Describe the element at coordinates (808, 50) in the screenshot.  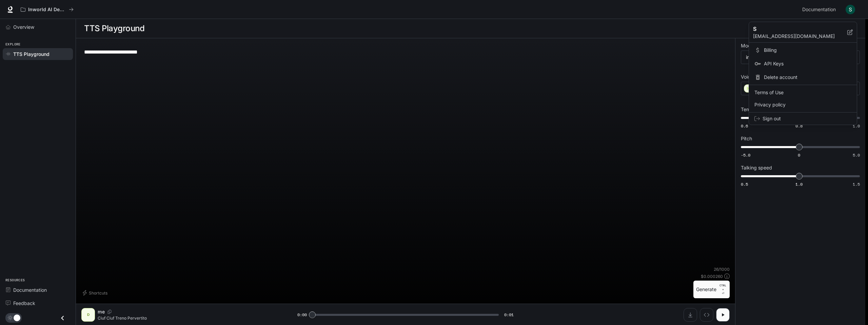
I see `span: Billing` at that location.